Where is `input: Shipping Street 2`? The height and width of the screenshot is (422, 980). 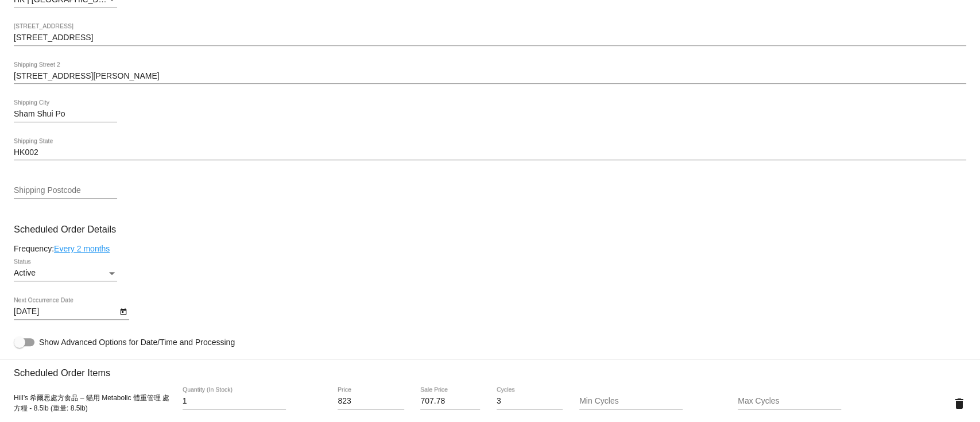 input: Shipping Street 2 is located at coordinates (490, 77).